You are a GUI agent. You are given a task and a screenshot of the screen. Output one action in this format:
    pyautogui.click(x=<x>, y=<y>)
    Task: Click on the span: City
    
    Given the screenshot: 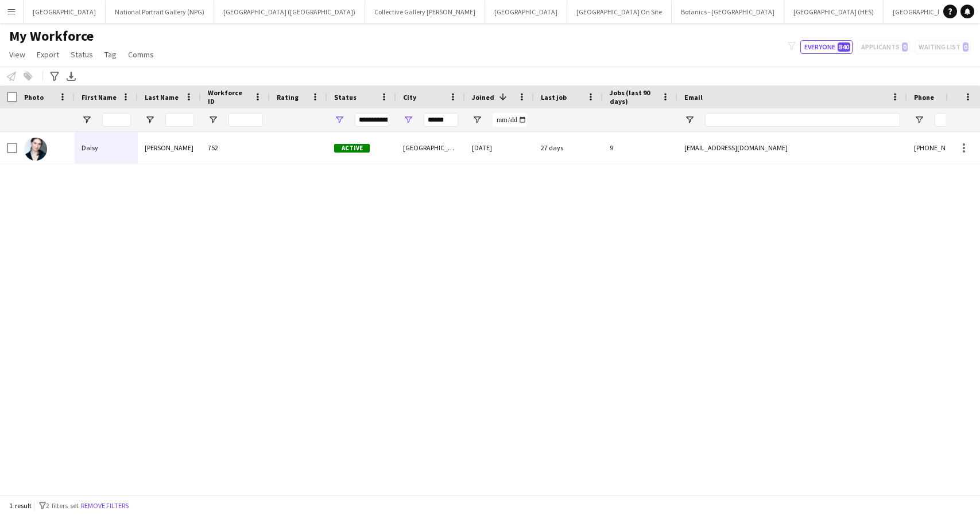 What is the action you would take?
    pyautogui.click(x=409, y=97)
    